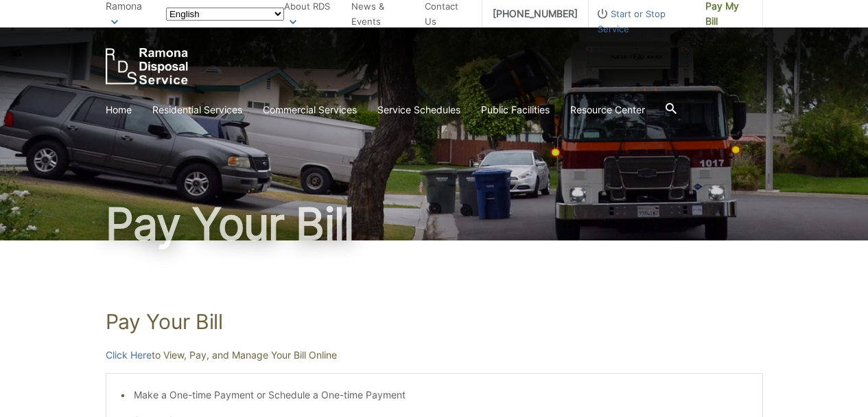  What do you see at coordinates (434, 355) in the screenshot?
I see `p: to View, Pay, and Manage Your Bill Online` at bounding box center [434, 355].